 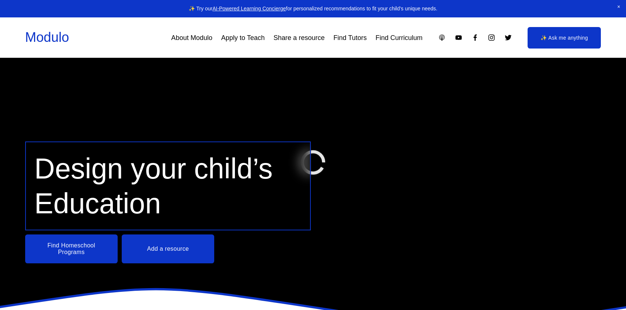 What do you see at coordinates (458, 37) in the screenshot?
I see `a: YouTube` at bounding box center [458, 37].